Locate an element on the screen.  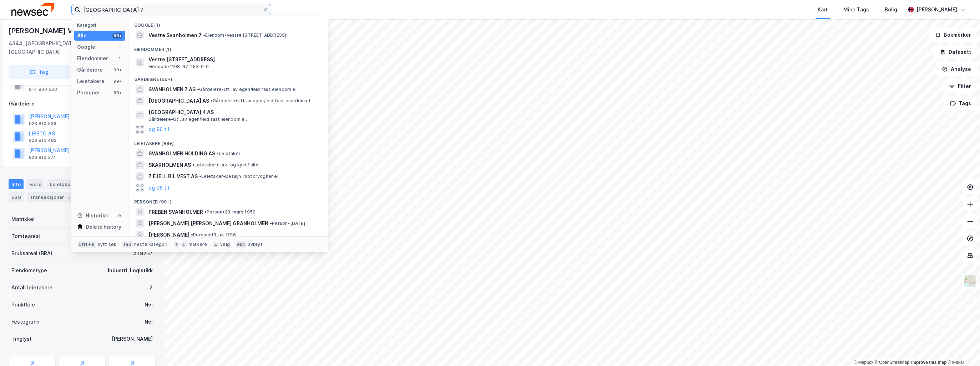
div: Transaksjoner is located at coordinates (51, 197).